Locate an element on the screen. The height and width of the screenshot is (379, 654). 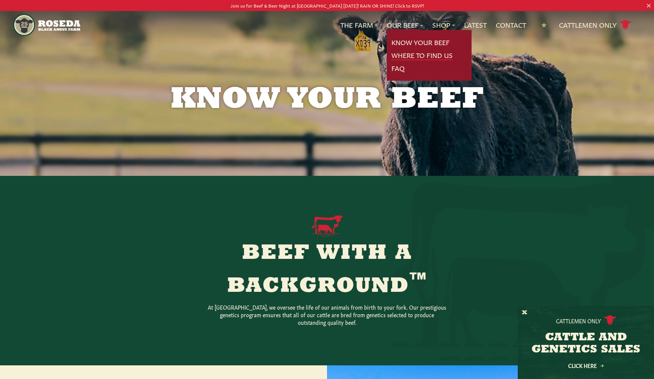
img: https://roseda.com/wp-content/uploads/2021/05/roseda-25-header.png is located at coordinates (47, 25).